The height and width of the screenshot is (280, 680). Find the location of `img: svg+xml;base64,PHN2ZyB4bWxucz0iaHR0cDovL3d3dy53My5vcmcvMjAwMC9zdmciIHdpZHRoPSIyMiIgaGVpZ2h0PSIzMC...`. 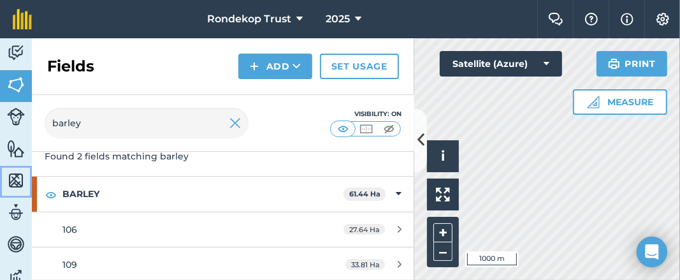

img: svg+xml;base64,PHN2ZyB4bWxucz0iaHR0cDovL3d3dy53My5vcmcvMjAwMC9zdmciIHdpZHRoPSIyMiIgaGVpZ2h0PSIzMC... is located at coordinates (235, 123).